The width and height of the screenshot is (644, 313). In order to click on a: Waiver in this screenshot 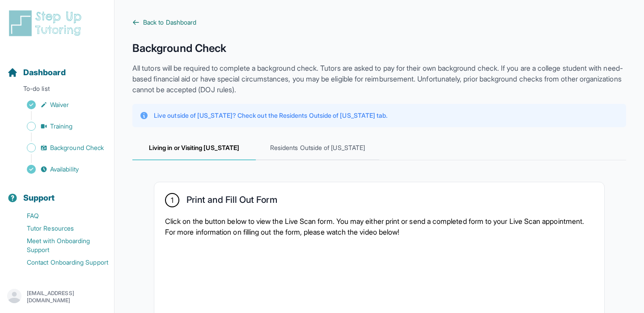, I will do `click(60, 104)`.